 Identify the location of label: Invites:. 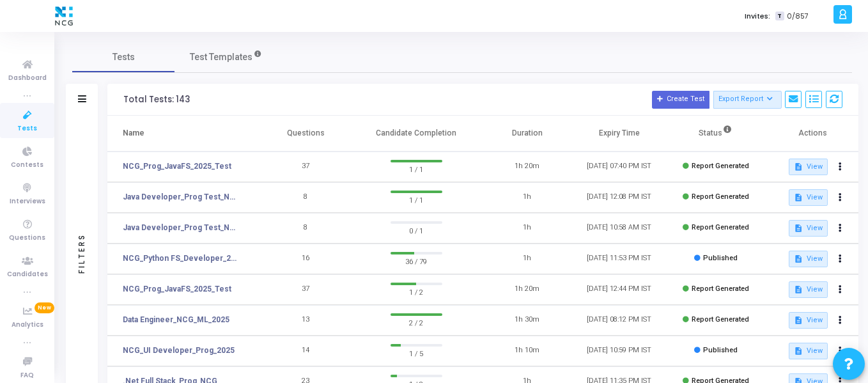
(757, 16).